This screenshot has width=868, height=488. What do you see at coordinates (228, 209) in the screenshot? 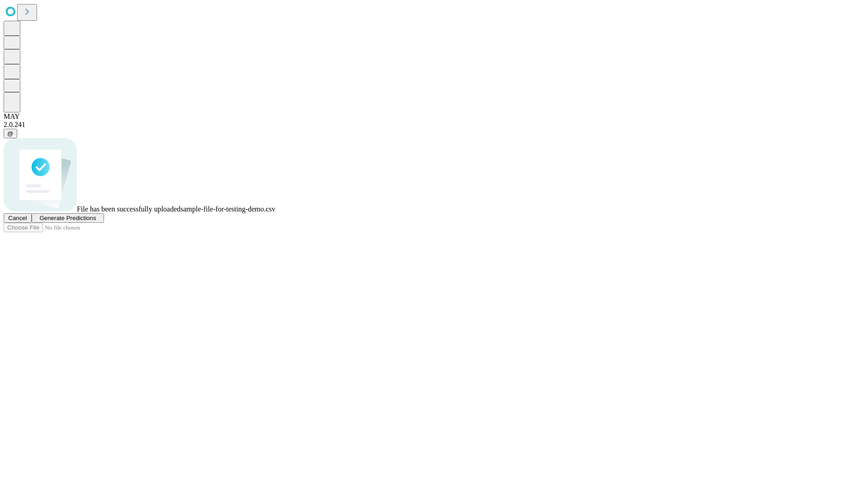
I see `span: sample-file-for-testing-demo.csv` at bounding box center [228, 209].